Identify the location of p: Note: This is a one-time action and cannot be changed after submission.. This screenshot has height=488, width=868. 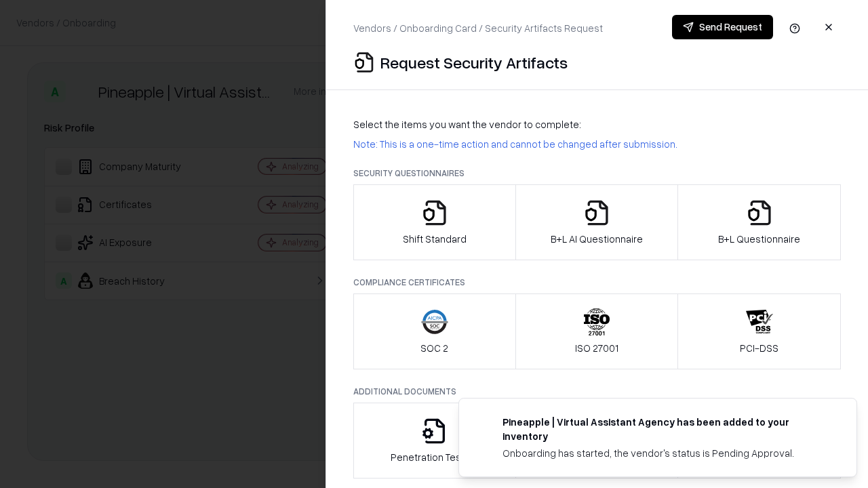
(597, 144).